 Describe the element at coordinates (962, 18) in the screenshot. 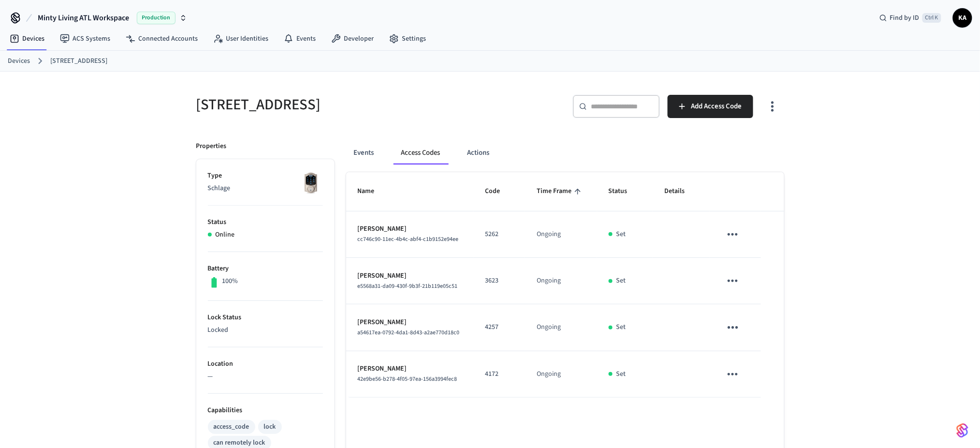

I see `span: KA` at that location.